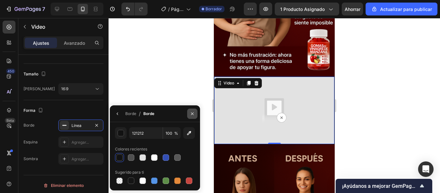 Image resolution: width=440 pixels, height=193 pixels. Describe the element at coordinates (131, 149) in the screenshot. I see `font: Colores recientes` at that location.